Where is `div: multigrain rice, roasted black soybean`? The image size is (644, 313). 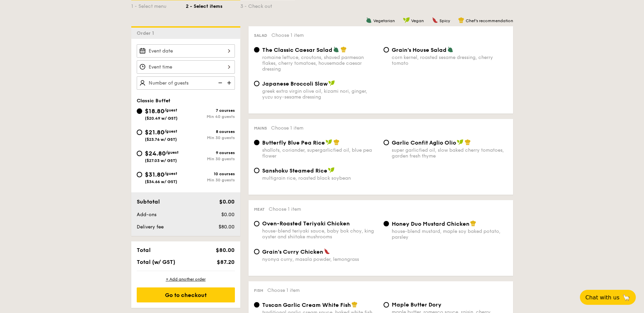
div: multigrain rice, roasted black soybean is located at coordinates (320, 178).